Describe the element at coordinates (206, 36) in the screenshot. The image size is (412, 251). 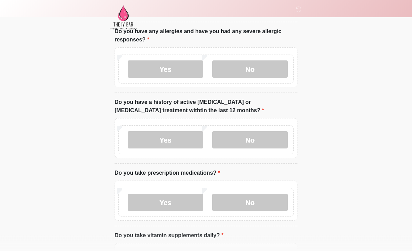
I see `label: Do you have any allergies and have you had any severe allergic responses?` at that location.